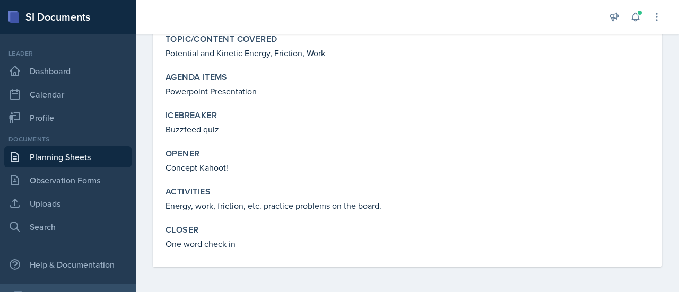 The image size is (679, 292). I want to click on p: Potential and Kinetic Energy, Friction, Work, so click(407, 53).